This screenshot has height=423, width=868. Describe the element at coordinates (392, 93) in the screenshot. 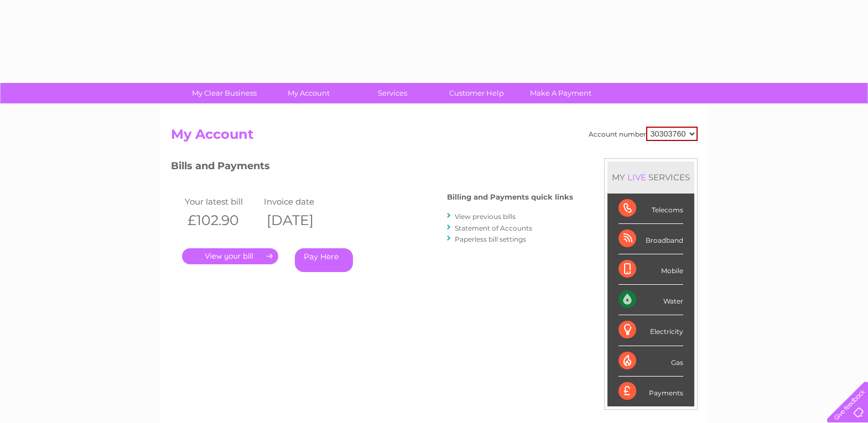

I see `a: Services` at that location.